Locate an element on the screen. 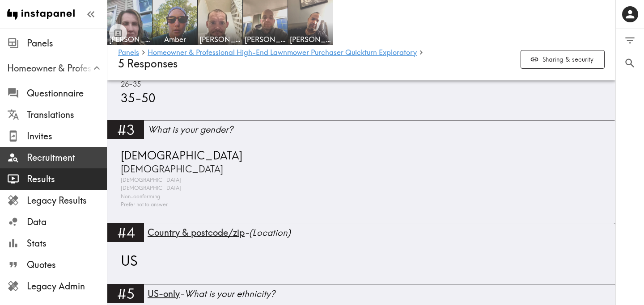 The image size is (644, 305). span: US is located at coordinates (128, 261).